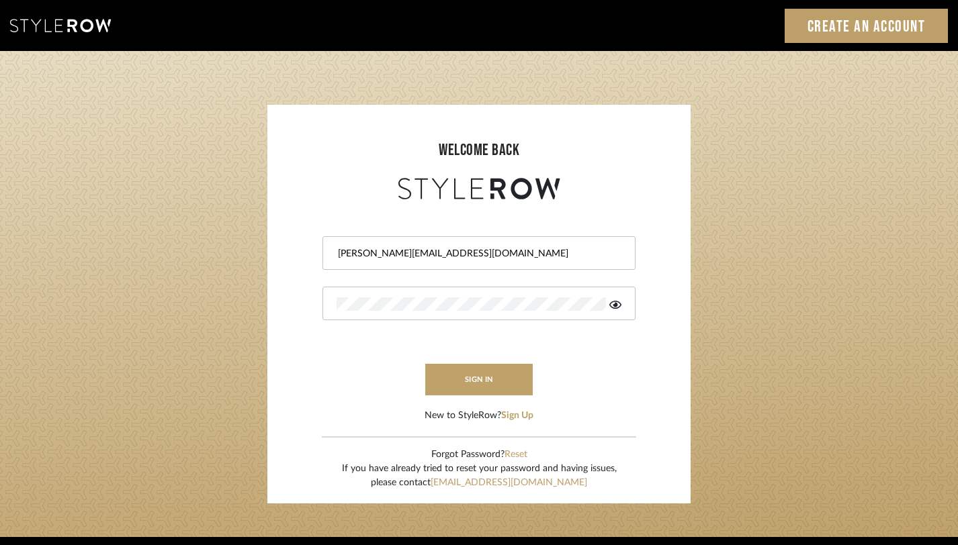  What do you see at coordinates (517, 416) in the screenshot?
I see `button: Sign Up` at bounding box center [517, 416].